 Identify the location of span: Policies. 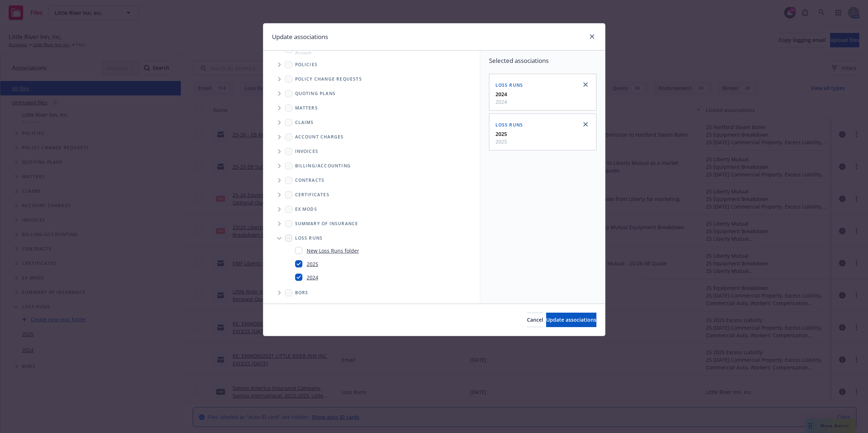
(306, 65).